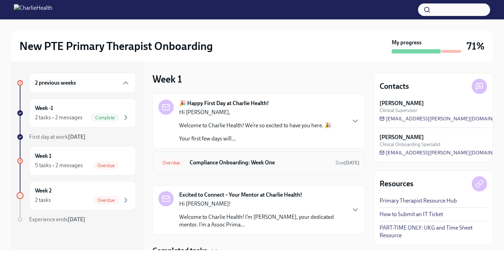 The height and width of the screenshot is (257, 504). Describe the element at coordinates (347, 162) in the screenshot. I see `span: Due` at that location.